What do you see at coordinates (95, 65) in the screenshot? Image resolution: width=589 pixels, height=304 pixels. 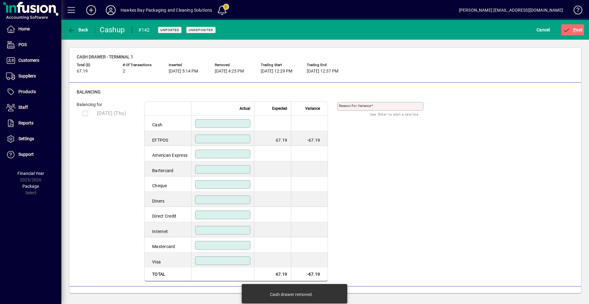 I see `span: Total ($)` at bounding box center [95, 65].